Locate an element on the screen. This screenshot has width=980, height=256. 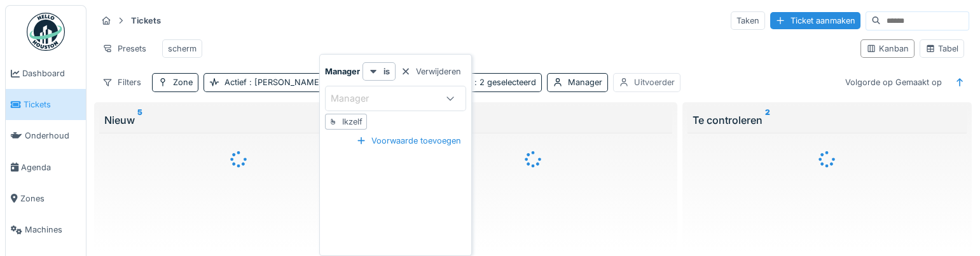
div: Zone is located at coordinates (183, 82).